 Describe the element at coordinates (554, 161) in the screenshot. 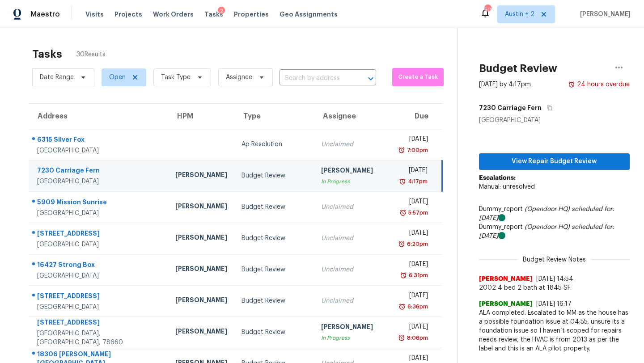

I see `span: View Repair Budget Review` at that location.